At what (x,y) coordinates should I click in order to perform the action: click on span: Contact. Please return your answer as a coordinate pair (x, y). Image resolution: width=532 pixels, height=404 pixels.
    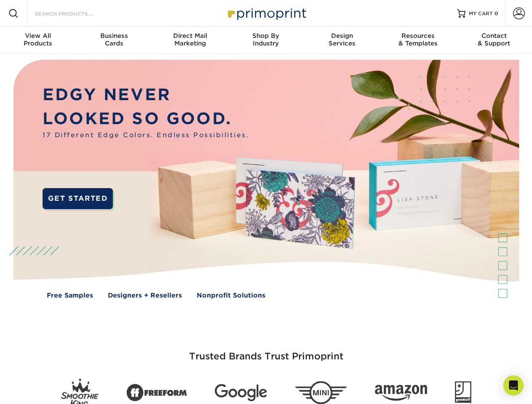
    Looking at the image, I should click on (494, 36).